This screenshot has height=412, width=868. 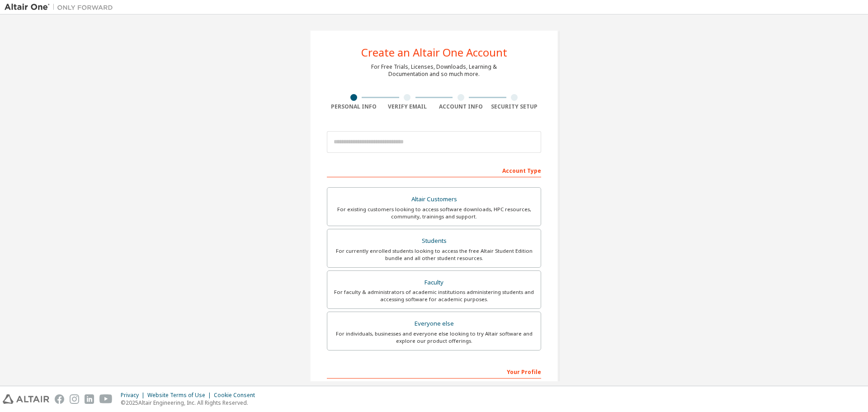 What do you see at coordinates (434, 283) in the screenshot?
I see `div: Faculty` at bounding box center [434, 283].